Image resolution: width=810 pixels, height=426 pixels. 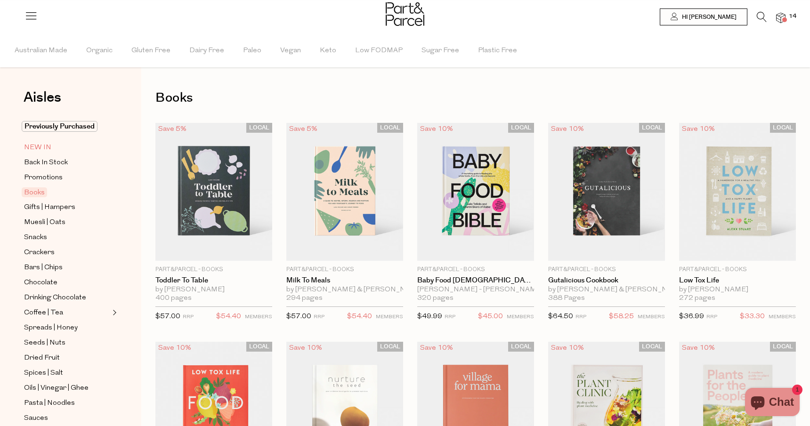 What do you see at coordinates (476, 98) in the screenshot?
I see `h1: Books` at bounding box center [476, 98].